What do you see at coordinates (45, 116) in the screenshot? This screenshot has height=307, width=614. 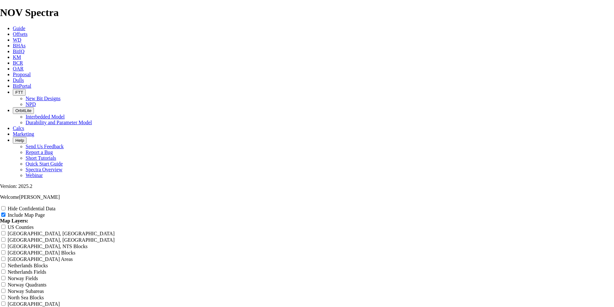 I see `a: Interbedded Model` at bounding box center [45, 116].